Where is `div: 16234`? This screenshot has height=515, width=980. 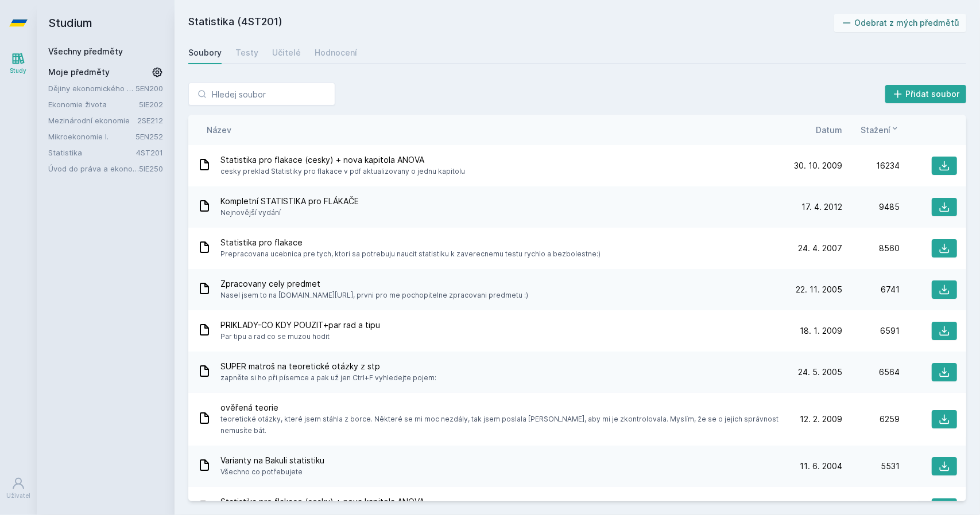 div: 16234 is located at coordinates (871, 166).